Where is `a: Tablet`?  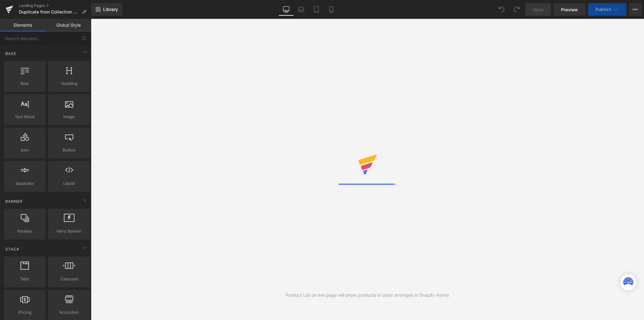
a: Tablet is located at coordinates (316, 9).